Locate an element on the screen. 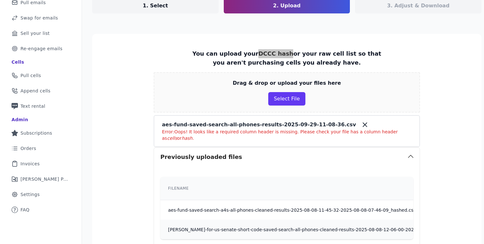  span: Settings is located at coordinates (30, 195).